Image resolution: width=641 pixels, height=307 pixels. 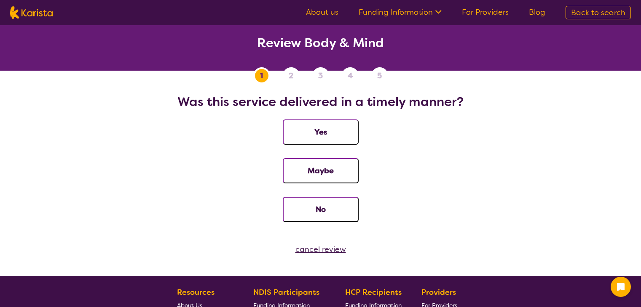 I want to click on button: Yes, so click(x=321, y=132).